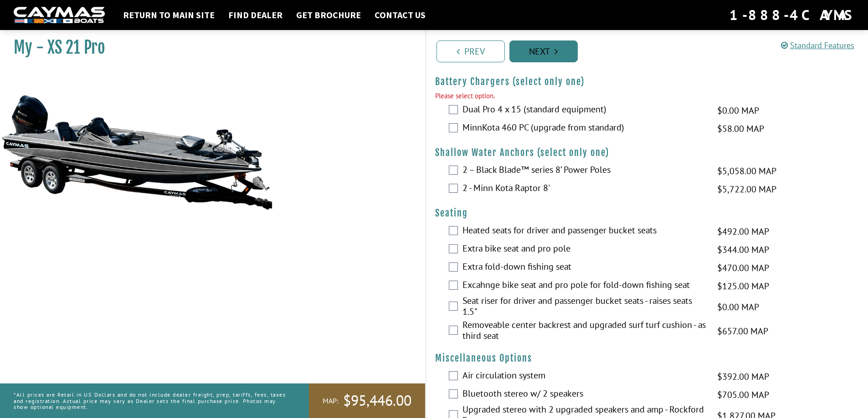 This screenshot has width=868, height=418. Describe the element at coordinates (647, 82) in the screenshot. I see `h4: Battery Chargers (select only one)` at that location.